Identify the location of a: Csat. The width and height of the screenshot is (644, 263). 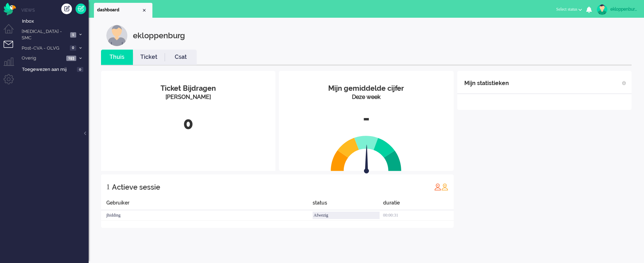
(181, 57).